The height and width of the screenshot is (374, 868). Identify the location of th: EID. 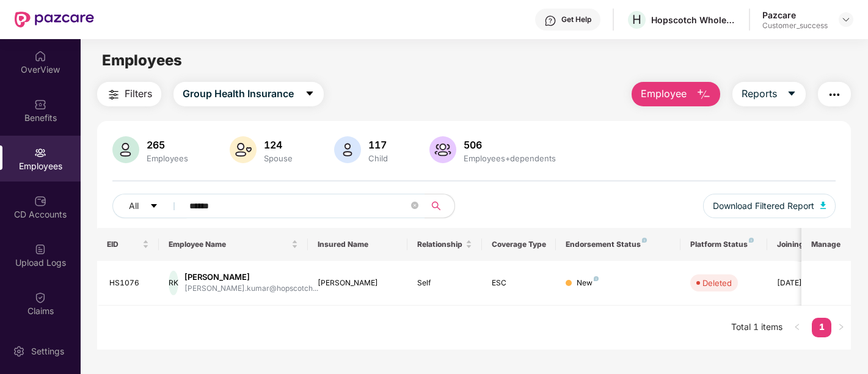
(129, 245).